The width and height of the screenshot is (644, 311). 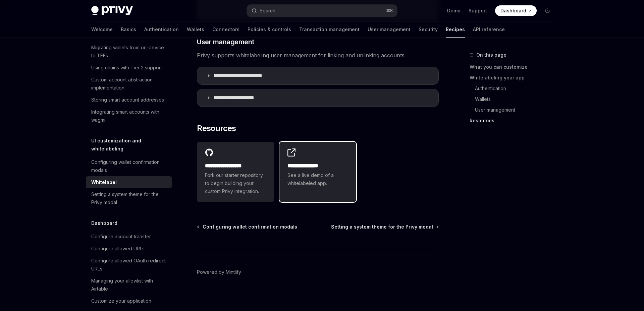 What do you see at coordinates (129, 84) in the screenshot?
I see `div: Custom account abstraction implementation` at bounding box center [129, 84].